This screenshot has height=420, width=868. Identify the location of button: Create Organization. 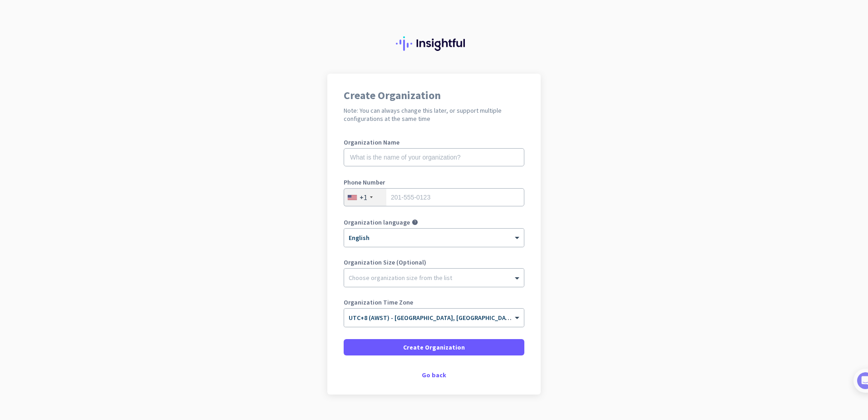
(434, 347).